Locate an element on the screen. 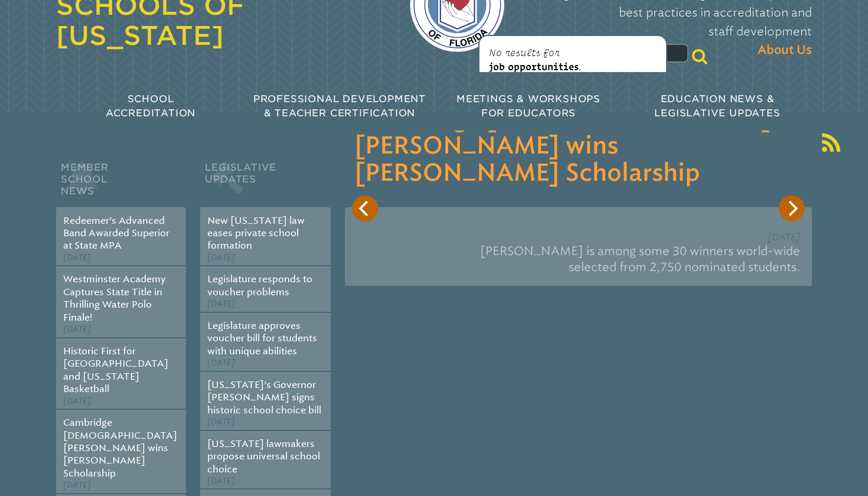 This screenshot has width=868, height=496. span: Education News & Legislative Updates is located at coordinates (717, 106).